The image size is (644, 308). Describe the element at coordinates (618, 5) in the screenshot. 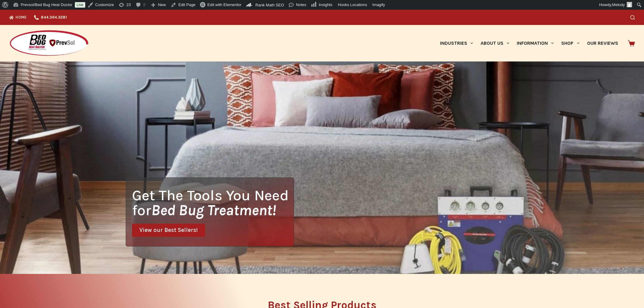

I see `span: Melody` at that location.